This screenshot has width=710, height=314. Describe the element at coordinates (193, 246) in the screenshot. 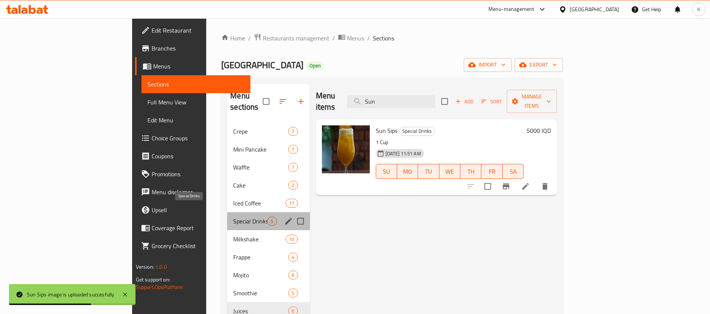

I see `a: Grocery Checklist` at that location.